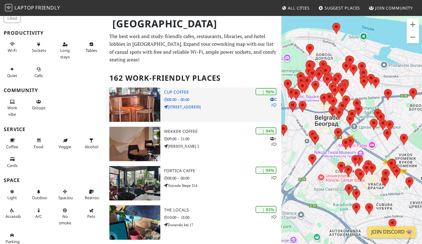 Image resolution: width=422 pixels, height=244 pixels. I want to click on button: Pets, so click(91, 213).